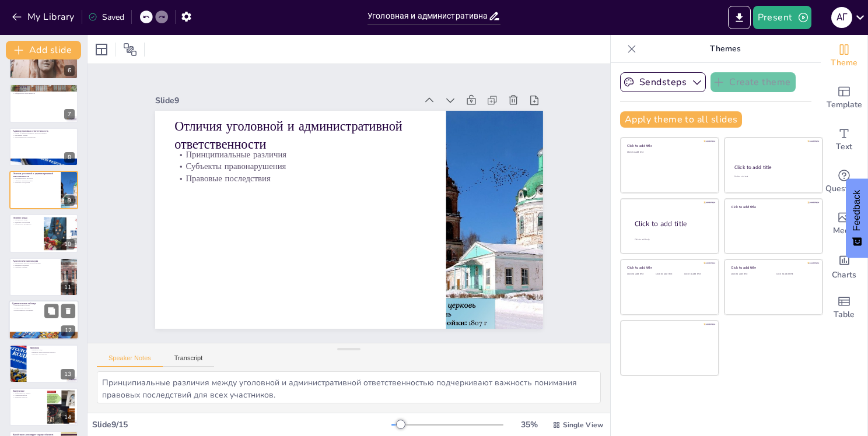 The width and height of the screenshot is (868, 436). I want to click on p: Обязанности находящего, so click(26, 224).